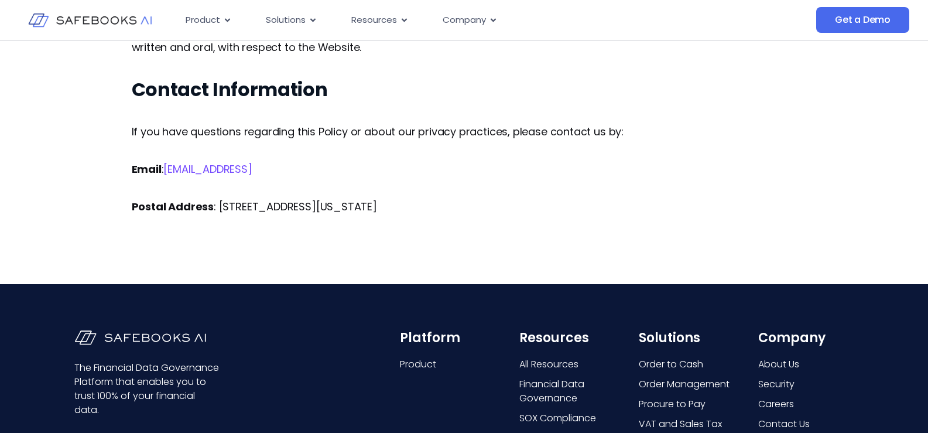  I want to click on span: All Resources, so click(549, 364).